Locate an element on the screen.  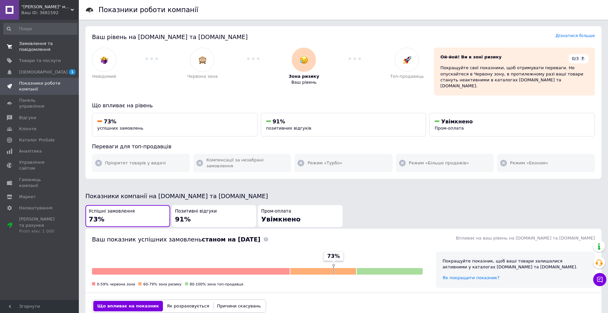
span: Аналітика is located at coordinates (30, 151).